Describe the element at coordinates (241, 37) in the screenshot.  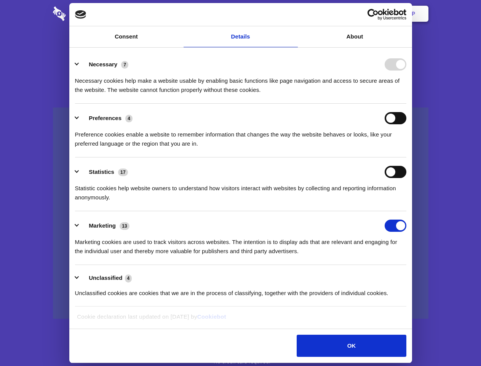
I see `a: Details` at that location.